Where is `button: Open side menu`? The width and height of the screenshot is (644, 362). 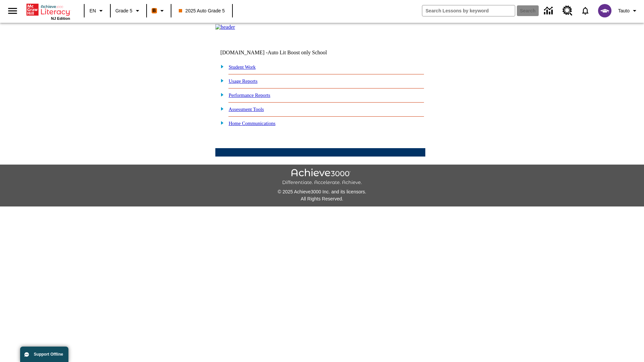
button: Open side menu is located at coordinates (13, 11).